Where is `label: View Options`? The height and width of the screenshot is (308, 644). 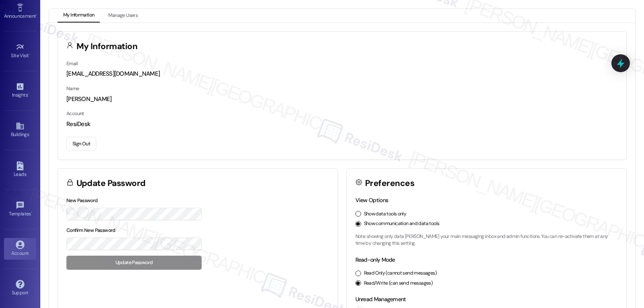 label: View Options is located at coordinates (372, 200).